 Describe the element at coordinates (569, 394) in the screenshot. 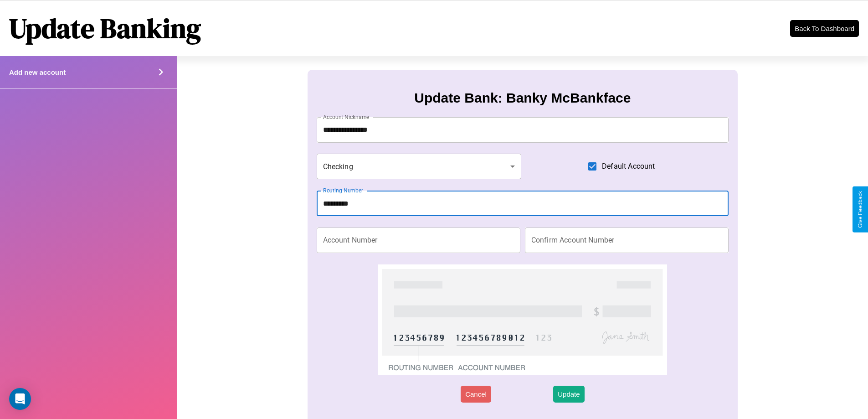

I see `button: Update` at that location.